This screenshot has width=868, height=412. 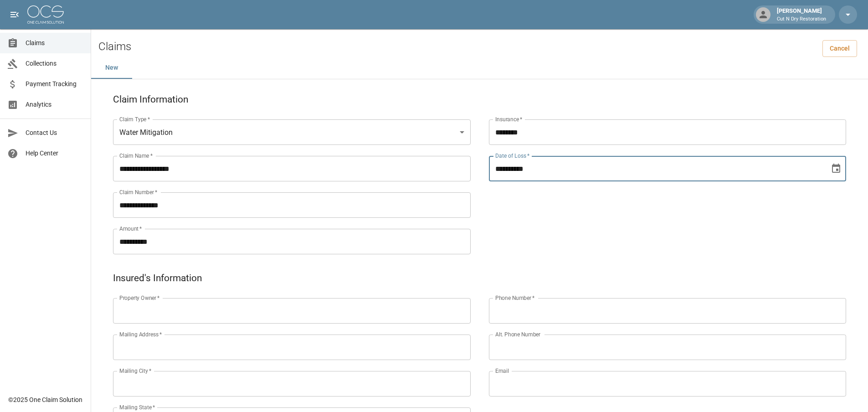 I want to click on label: Mailing State, so click(x=137, y=407).